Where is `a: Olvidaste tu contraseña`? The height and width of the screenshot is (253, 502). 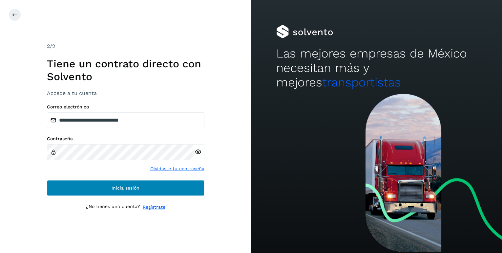 a: Olvidaste tu contraseña is located at coordinates (177, 168).